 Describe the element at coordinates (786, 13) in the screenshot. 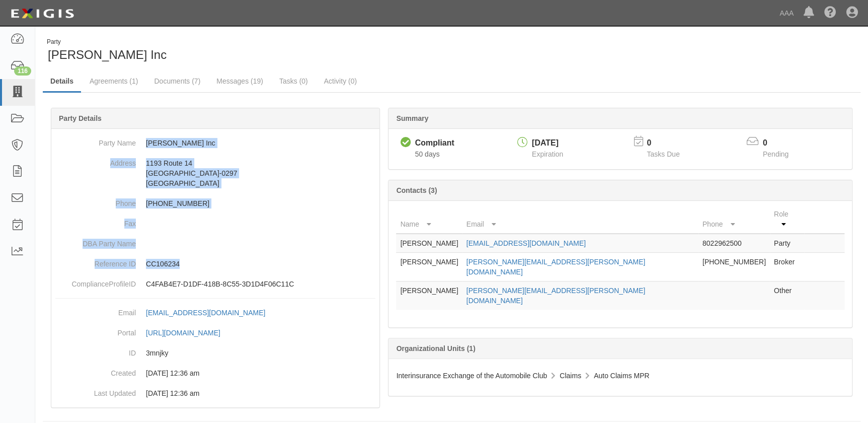

I see `a: AAA` at that location.